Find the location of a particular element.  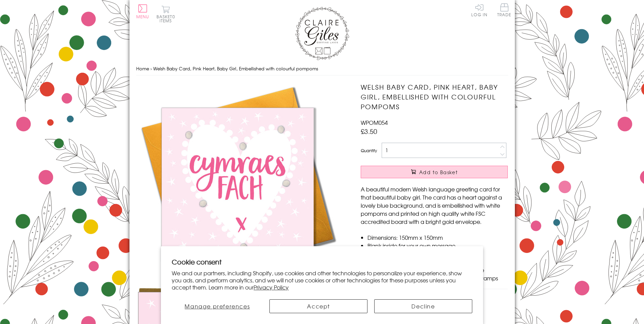

span: Welsh Baby Card, Pink Heart, Baby Girl, Embellished with colourful pompoms is located at coordinates (236, 69).